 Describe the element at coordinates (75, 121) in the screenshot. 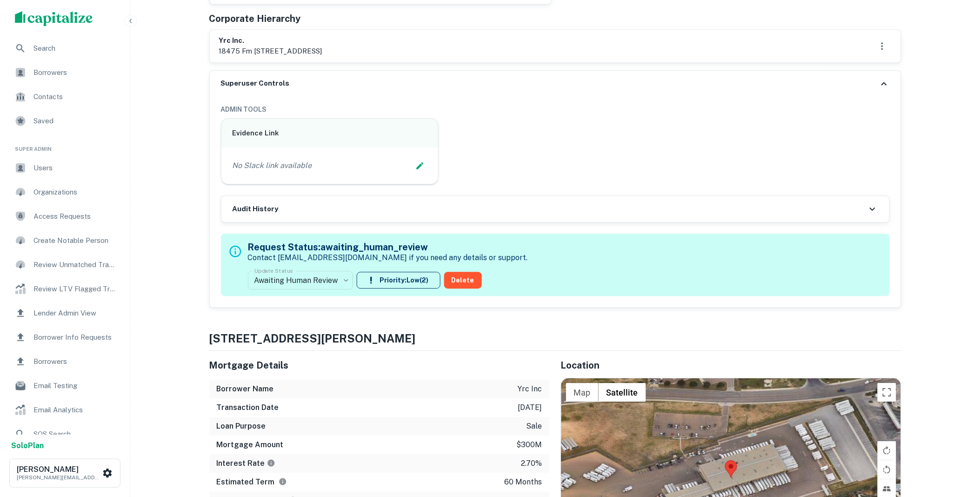

I see `span: Saved` at that location.